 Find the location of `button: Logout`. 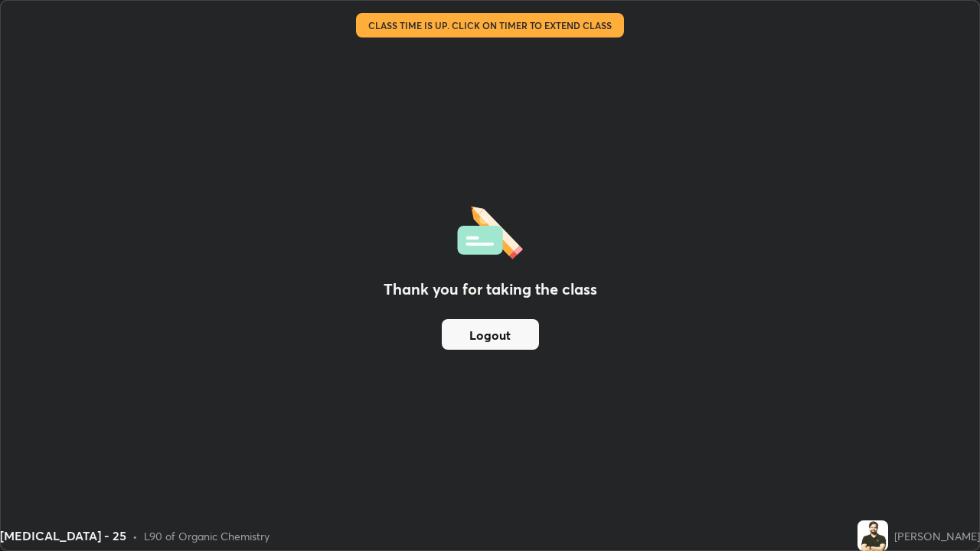

button: Logout is located at coordinates (490, 334).